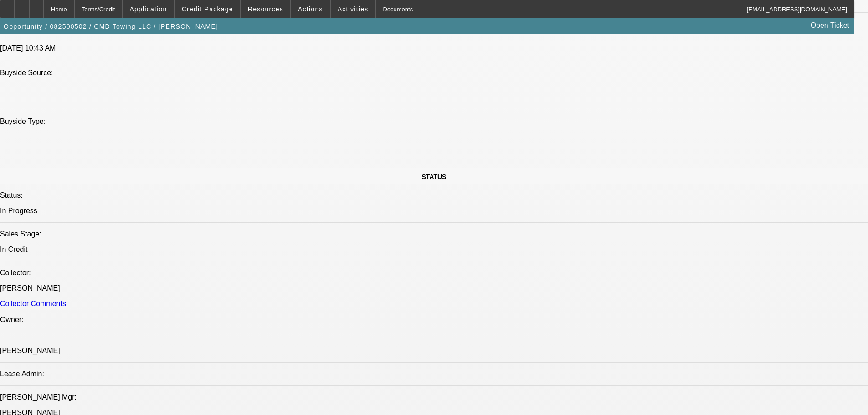 The height and width of the screenshot is (415, 868). I want to click on span: Application, so click(148, 9).